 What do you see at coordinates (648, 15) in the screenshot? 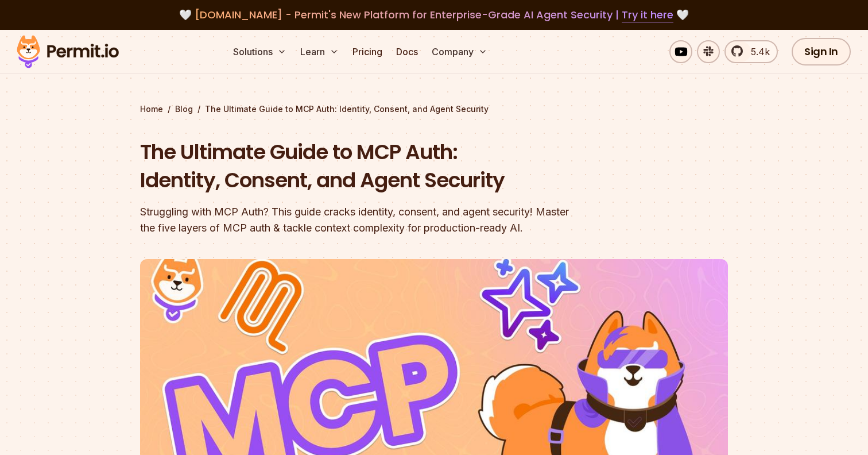
I see `a: Try it here` at bounding box center [648, 15].